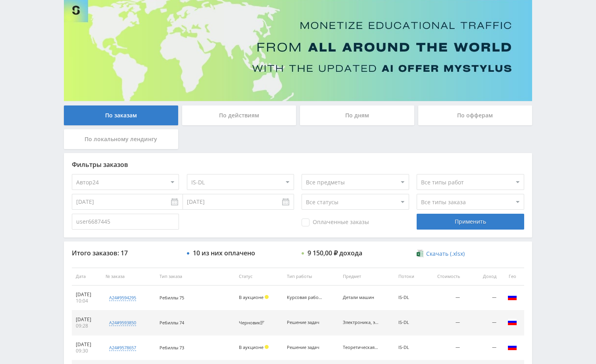 The image size is (596, 364). Describe the element at coordinates (172, 322) in the screenshot. I see `span: Ребиллы 74` at that location.